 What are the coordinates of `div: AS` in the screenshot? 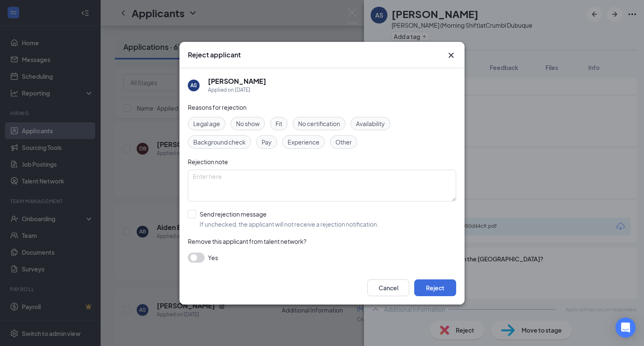 It's located at (194, 85).